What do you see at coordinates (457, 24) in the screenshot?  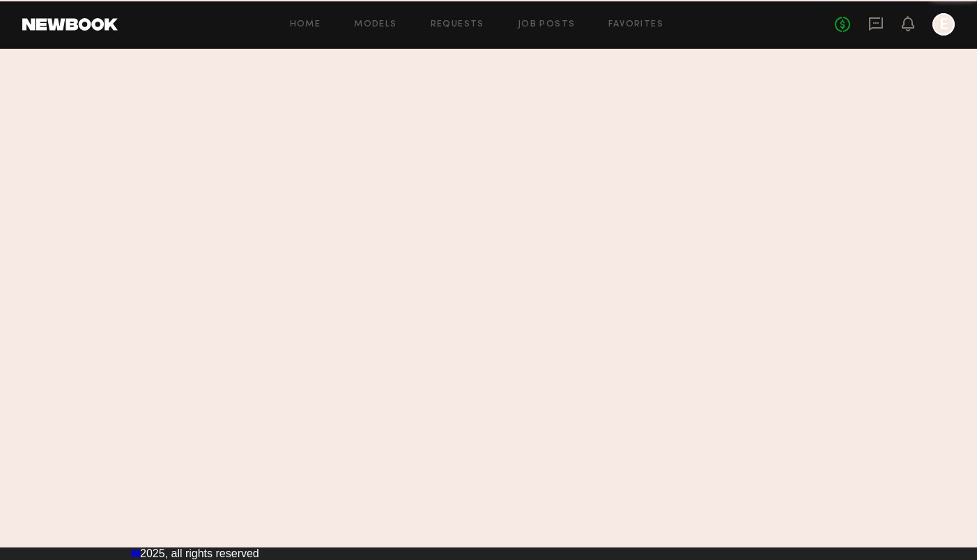 I see `a: Requests` at bounding box center [457, 24].